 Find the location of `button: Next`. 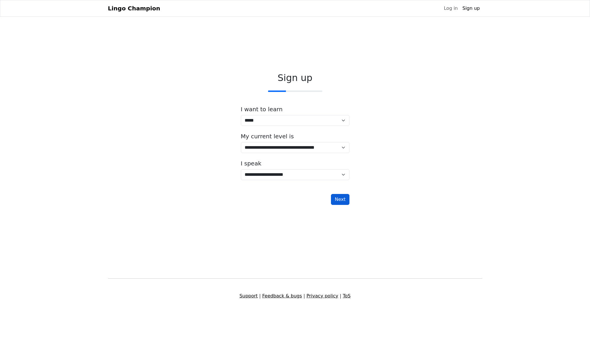

button: Next is located at coordinates (340, 200).